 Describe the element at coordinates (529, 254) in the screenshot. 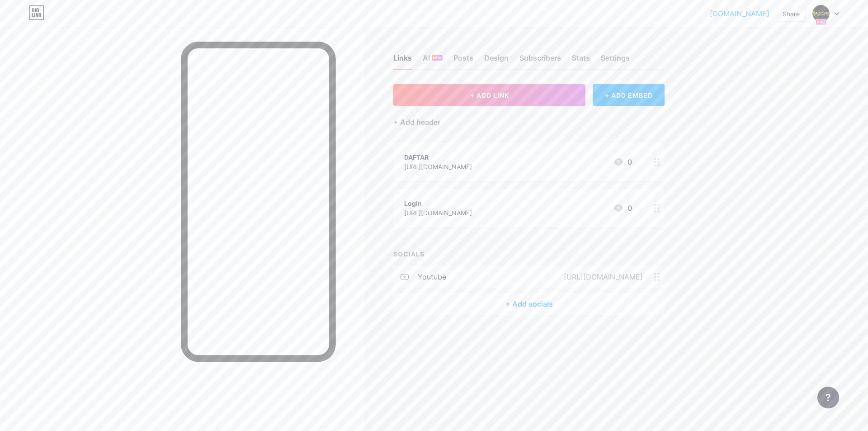

I see `div: SOCIALS` at that location.